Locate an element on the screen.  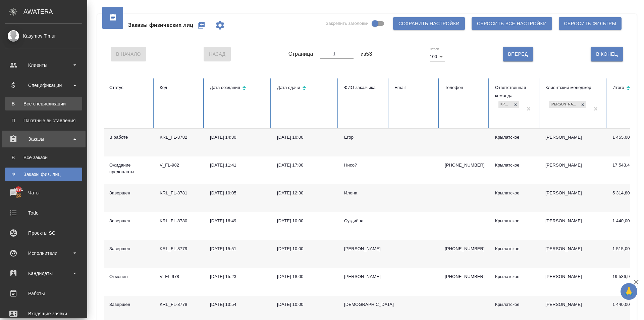
button: Сохранить настройки is located at coordinates (429, 23).